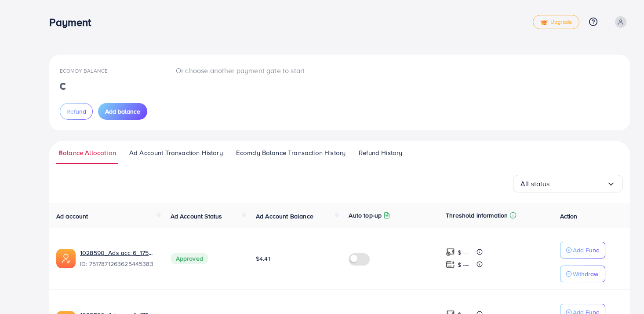 Image resolution: width=644 pixels, height=314 pixels. I want to click on p: Add Fund, so click(586, 250).